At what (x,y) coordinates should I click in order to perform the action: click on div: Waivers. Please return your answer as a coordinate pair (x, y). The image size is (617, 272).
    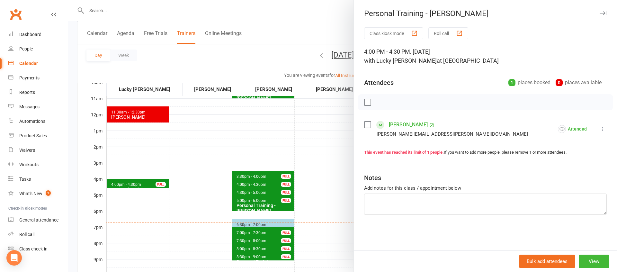
    Looking at the image, I should click on (27, 150).